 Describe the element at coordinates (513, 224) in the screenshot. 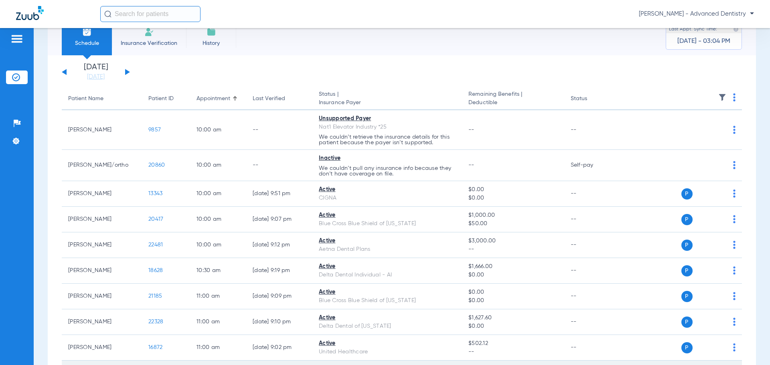

I see `span: $50.00` at that location.